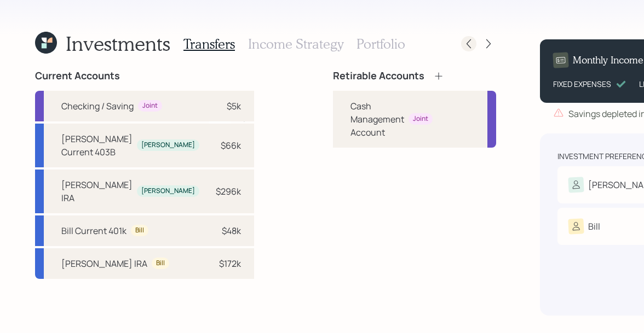  Describe the element at coordinates (230, 264) in the screenshot. I see `div: $172k` at that location.